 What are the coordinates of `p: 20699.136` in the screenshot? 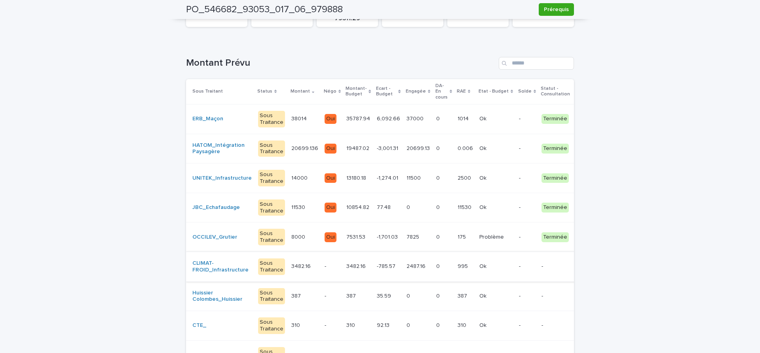 It's located at (306, 148).